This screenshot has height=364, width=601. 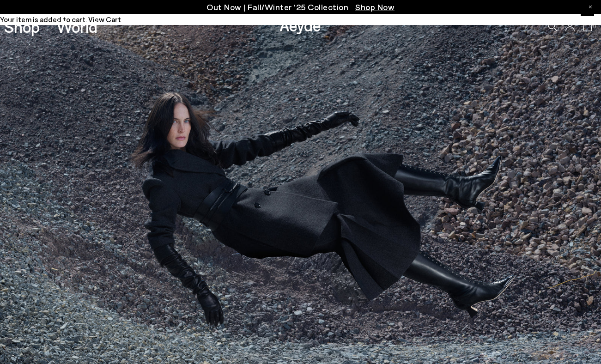 What do you see at coordinates (22, 26) in the screenshot?
I see `a: Shop` at bounding box center [22, 26].